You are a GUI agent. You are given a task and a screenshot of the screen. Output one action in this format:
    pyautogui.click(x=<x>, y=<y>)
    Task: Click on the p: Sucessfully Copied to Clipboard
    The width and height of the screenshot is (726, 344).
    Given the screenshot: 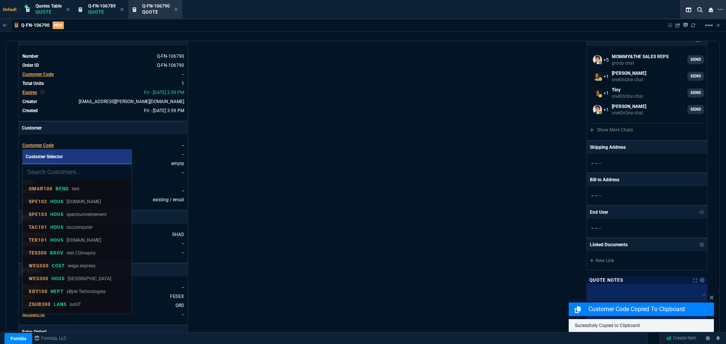 What is the action you would take?
    pyautogui.click(x=641, y=326)
    